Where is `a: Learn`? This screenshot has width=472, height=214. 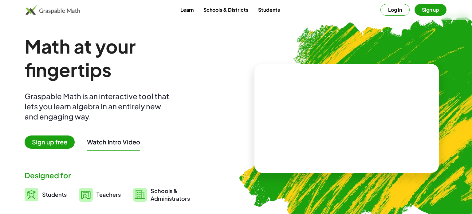
a: Learn is located at coordinates (187, 10).